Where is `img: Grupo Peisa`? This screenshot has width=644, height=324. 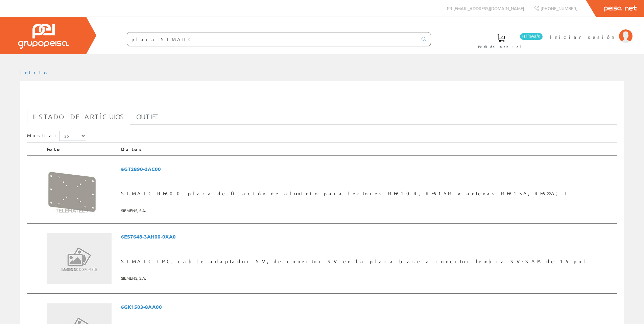
img: Grupo Peisa is located at coordinates (44, 36).